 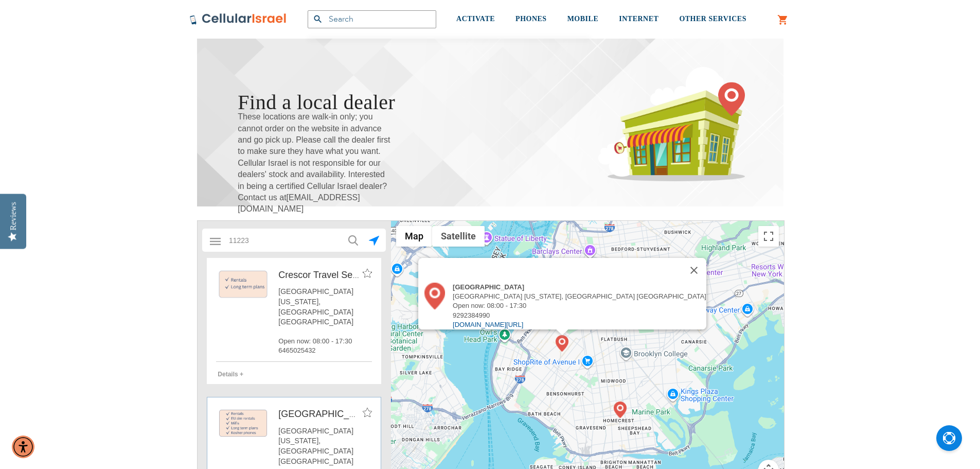 I want to click on img: Cellular Israel Logo, so click(x=238, y=19).